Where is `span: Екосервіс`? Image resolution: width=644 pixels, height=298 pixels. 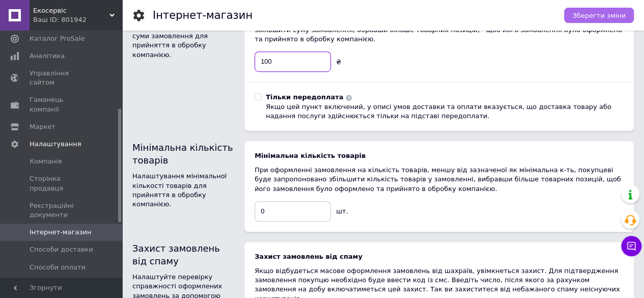 span: Екосервіс is located at coordinates (71, 11).